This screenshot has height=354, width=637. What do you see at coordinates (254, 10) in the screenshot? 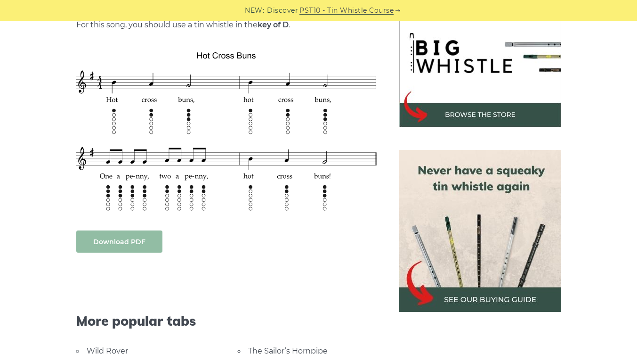
I see `span: NEW:` at bounding box center [254, 10].